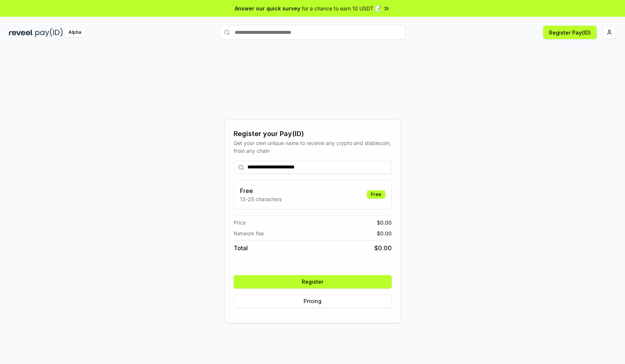  What do you see at coordinates (570, 32) in the screenshot?
I see `button: Register Pay(ID)` at bounding box center [570, 32].